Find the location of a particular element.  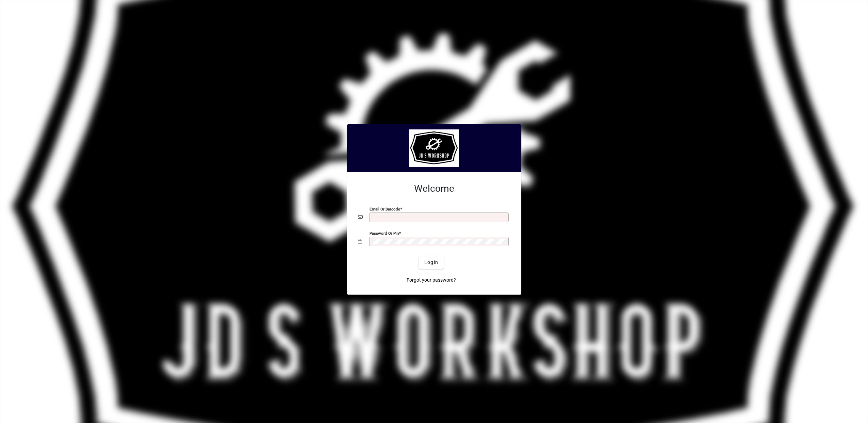

mat-label: Password or Pin is located at coordinates (384, 233).